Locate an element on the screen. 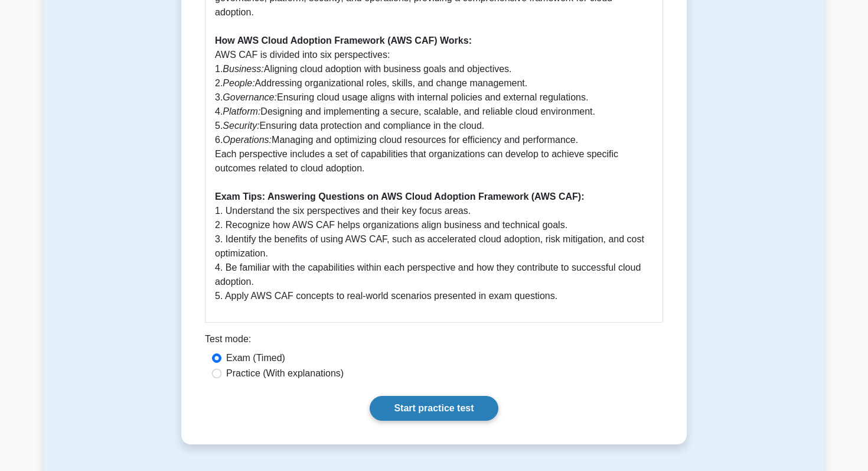 This screenshot has height=471, width=868. i: Platform: is located at coordinates (242, 111).